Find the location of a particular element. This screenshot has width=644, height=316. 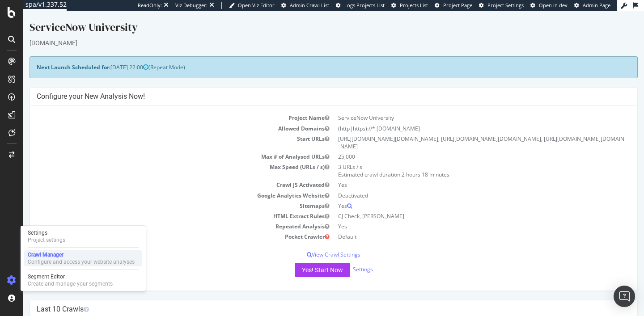

a: SettingsProject settings is located at coordinates (83, 236).